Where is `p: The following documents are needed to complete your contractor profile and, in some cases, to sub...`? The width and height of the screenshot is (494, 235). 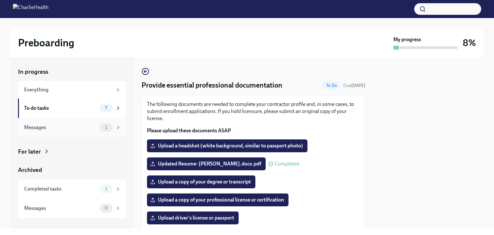
p: The following documents are needed to complete your contractor profile and, in some cases, to sub... is located at coordinates (253, 111).